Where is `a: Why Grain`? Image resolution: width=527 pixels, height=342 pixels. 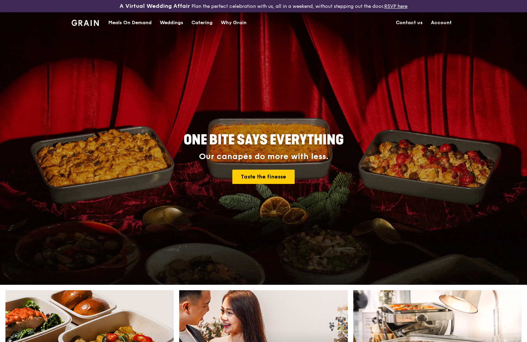
a: Why Grain is located at coordinates (234, 23).